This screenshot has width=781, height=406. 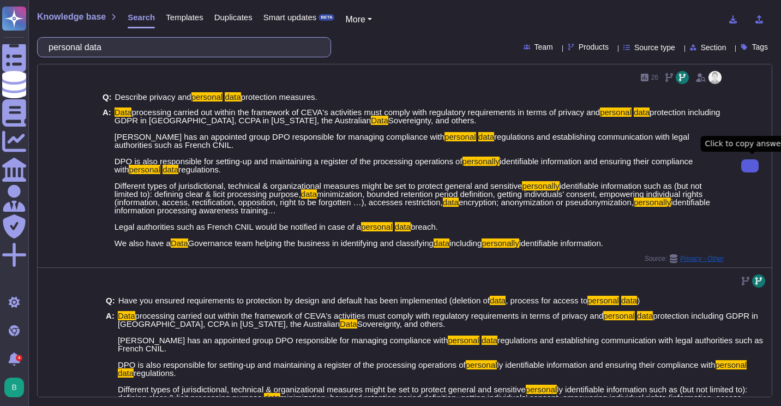 I want to click on span: Search, so click(x=141, y=17).